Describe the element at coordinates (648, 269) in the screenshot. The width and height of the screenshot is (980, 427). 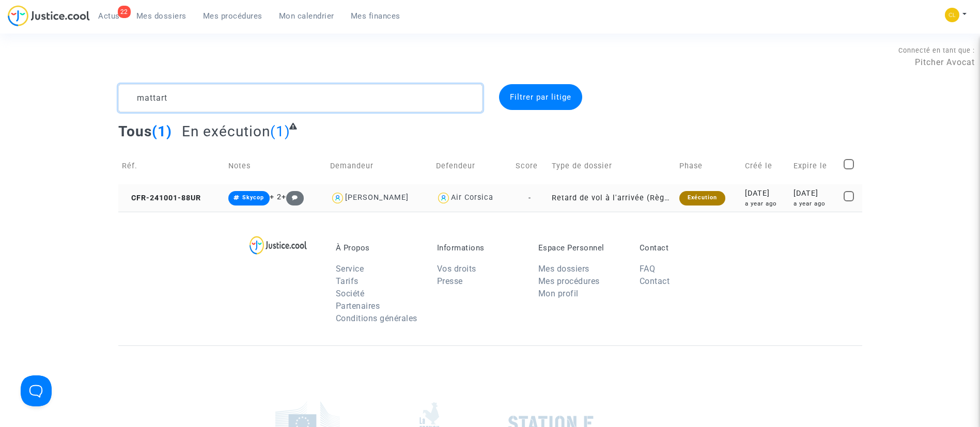
I see `a: FAQ` at that location.